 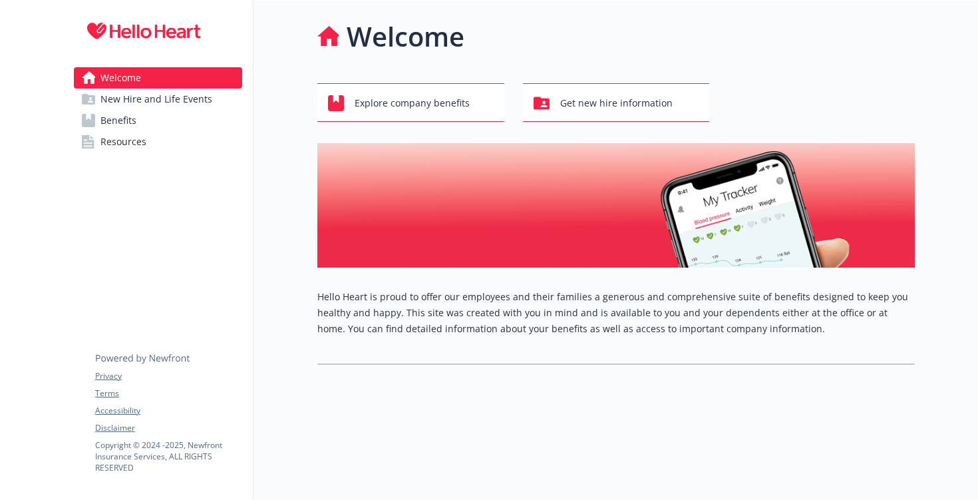 What do you see at coordinates (168, 410) in the screenshot?
I see `a: Accessibility` at bounding box center [168, 410].